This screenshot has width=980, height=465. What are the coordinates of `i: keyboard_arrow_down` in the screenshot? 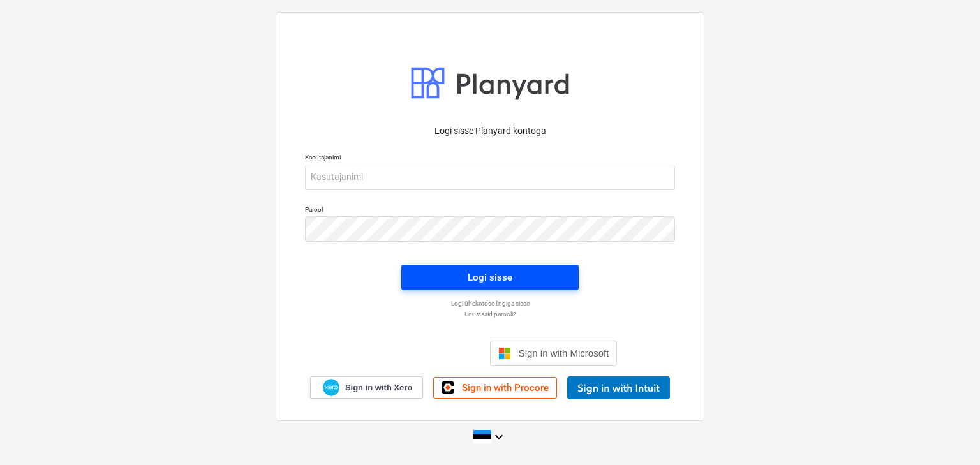 It's located at (499, 437).